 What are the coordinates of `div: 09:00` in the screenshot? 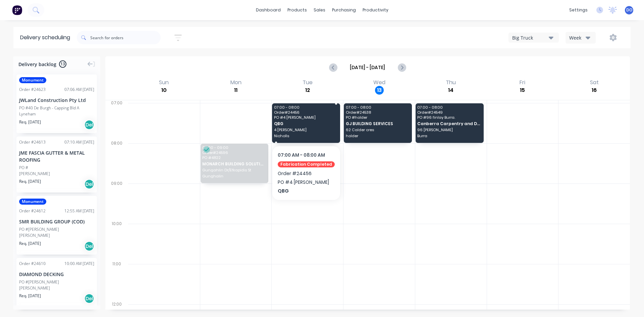 It's located at (117, 200).